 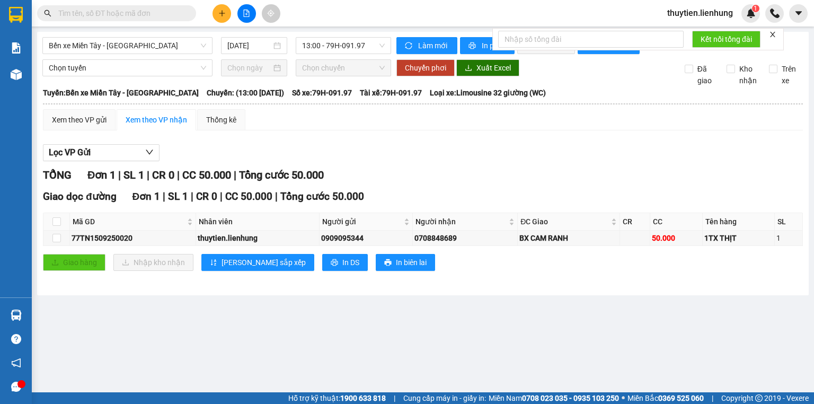 What do you see at coordinates (756, 8) in the screenshot?
I see `sup: 1` at bounding box center [756, 8].